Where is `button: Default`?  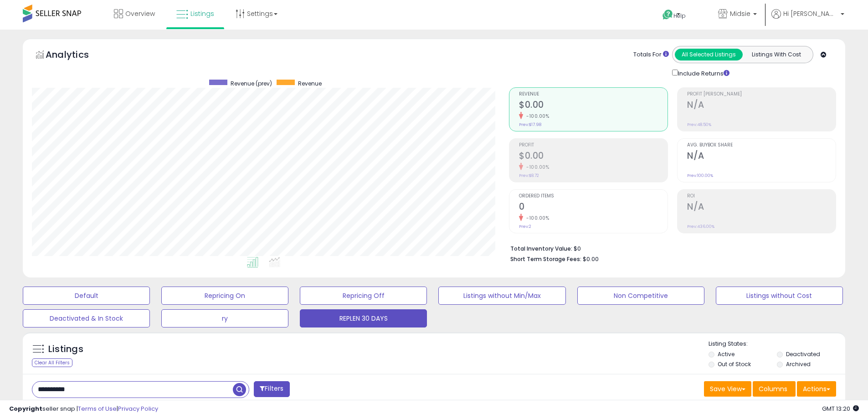 button: Default is located at coordinates (86, 296).